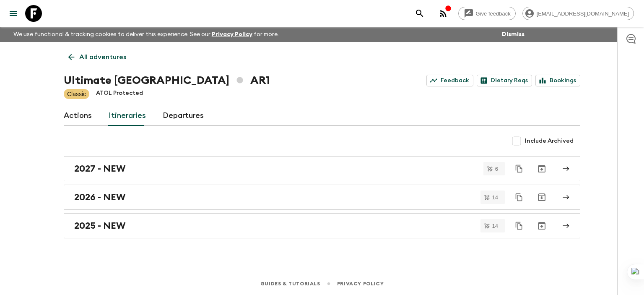 The image size is (644, 295). I want to click on button: Dismiss, so click(513, 34).